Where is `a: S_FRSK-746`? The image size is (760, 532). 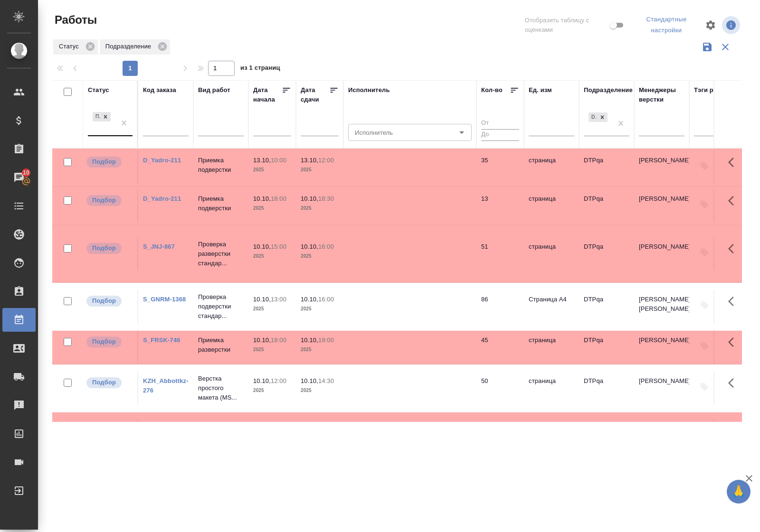 a: S_FRSK-746 is located at coordinates (162, 340).